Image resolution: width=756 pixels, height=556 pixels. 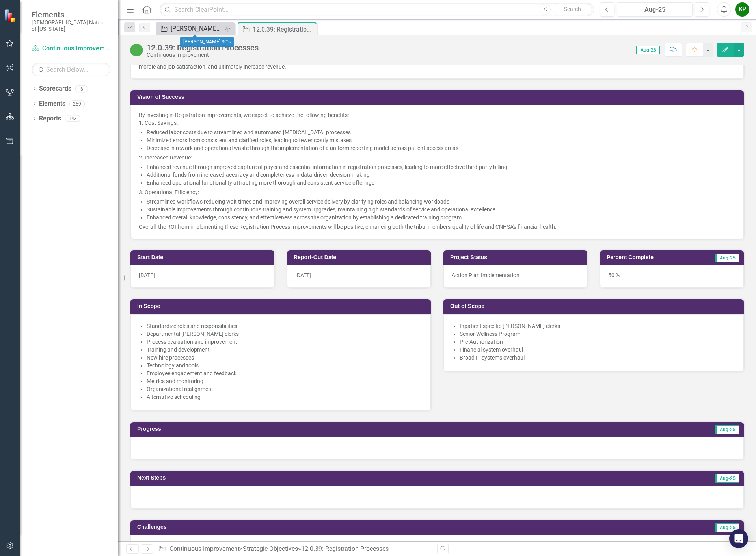 What do you see at coordinates (298, 478) in the screenshot?
I see `h3: Next Steps` at bounding box center [298, 478].